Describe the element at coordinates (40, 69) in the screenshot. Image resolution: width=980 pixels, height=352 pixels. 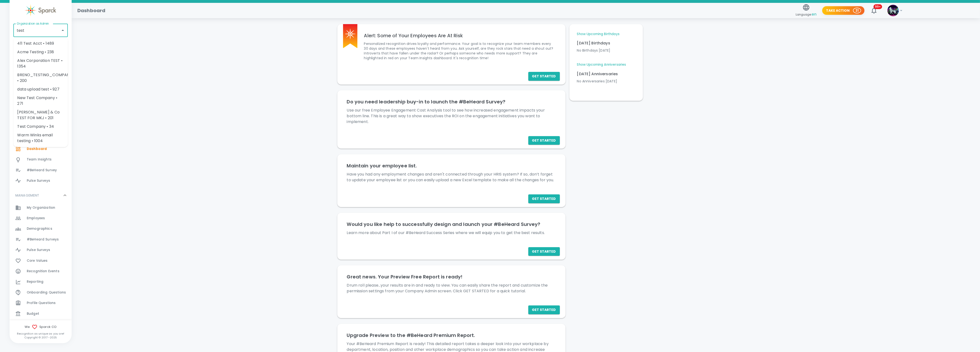
I see `a: Roles` at that location.